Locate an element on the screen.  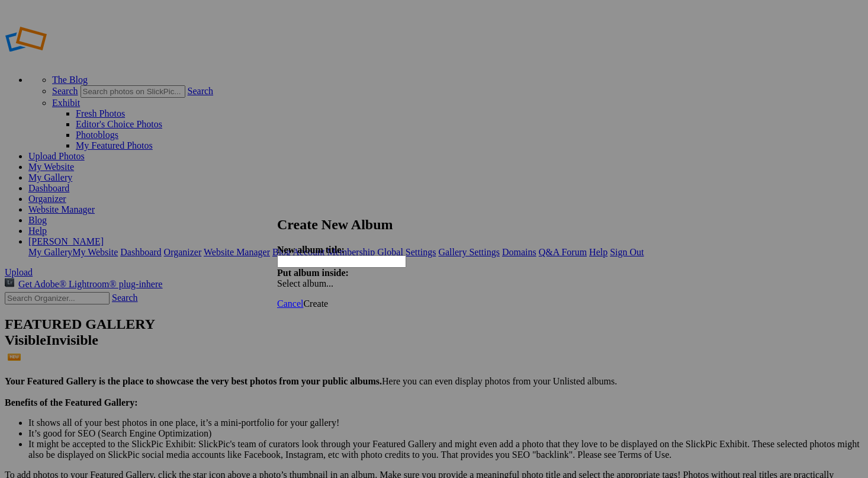
span: Select album... is located at coordinates (305, 283).